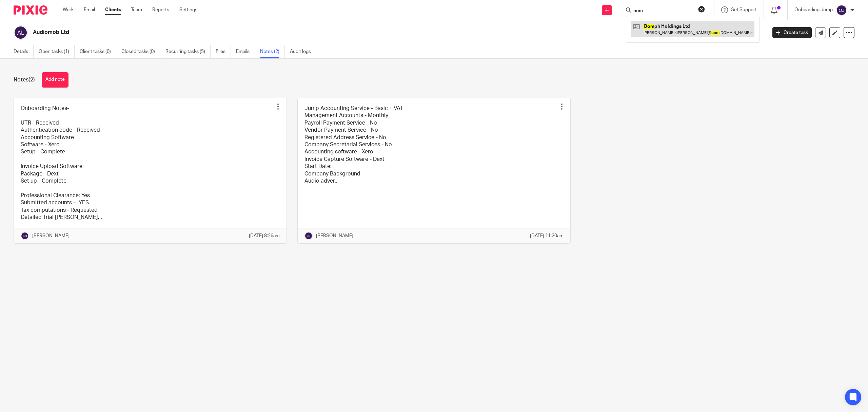 Image resolution: width=868 pixels, height=412 pixels. I want to click on p: Onboarding Jump, so click(814, 10).